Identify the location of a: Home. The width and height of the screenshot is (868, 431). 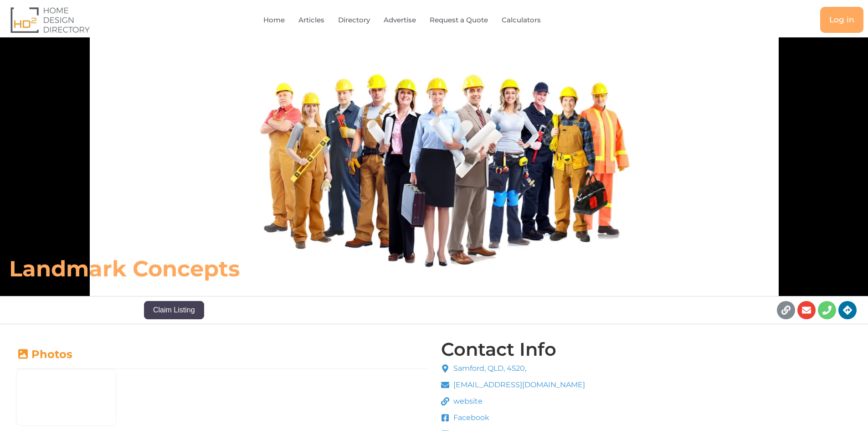
(274, 20).